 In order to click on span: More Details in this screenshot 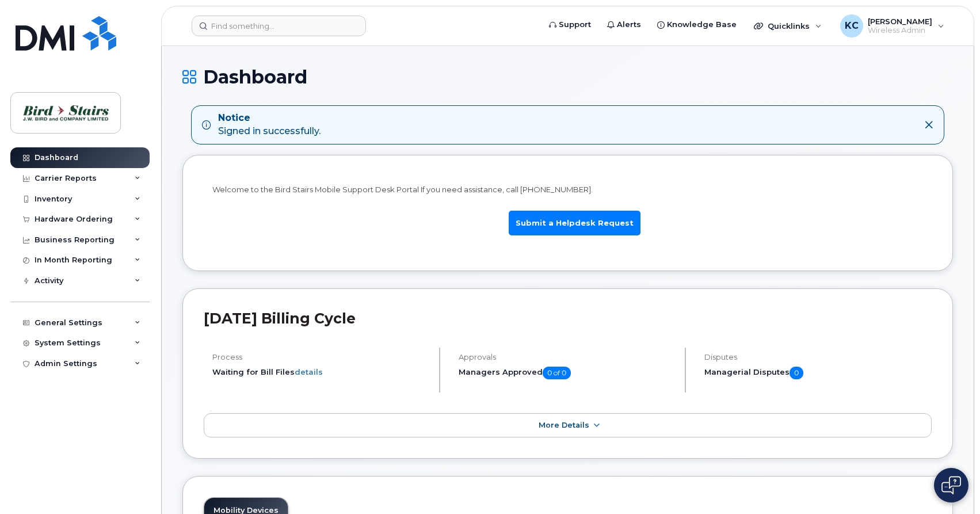, I will do `click(564, 425)`.